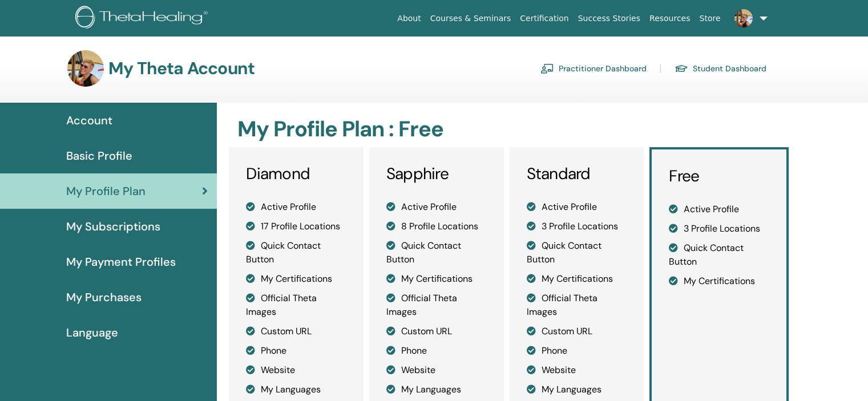  What do you see at coordinates (113, 227) in the screenshot?
I see `span: My Subscriptions` at bounding box center [113, 227].